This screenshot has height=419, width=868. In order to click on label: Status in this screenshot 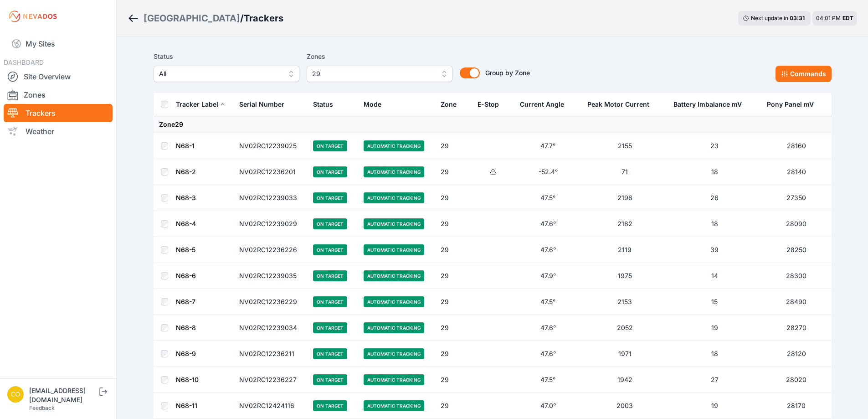, I will do `click(227, 56)`.